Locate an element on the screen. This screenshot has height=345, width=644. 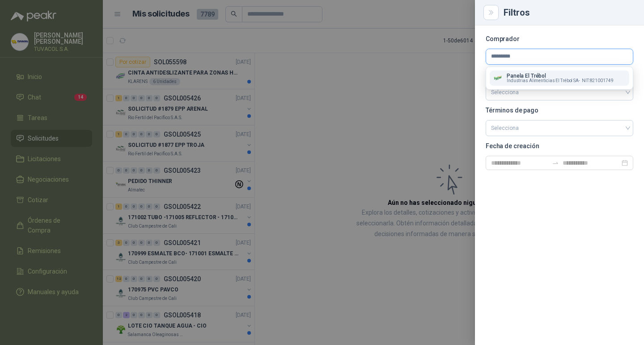
span: swap-right is located at coordinates (555, 163).